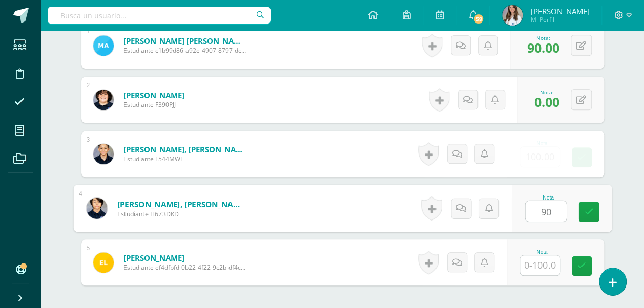  I want to click on span: 59, so click(479, 19).